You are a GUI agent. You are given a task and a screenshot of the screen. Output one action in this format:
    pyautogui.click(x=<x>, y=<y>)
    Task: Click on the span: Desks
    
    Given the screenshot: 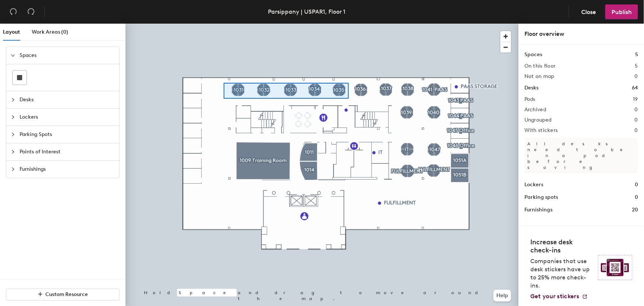 What is the action you would take?
    pyautogui.click(x=67, y=99)
    